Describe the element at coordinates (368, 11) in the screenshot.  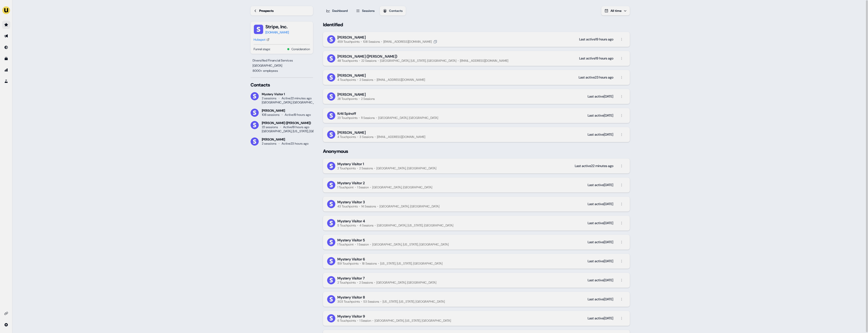
I see `div: Sessions` at that location.